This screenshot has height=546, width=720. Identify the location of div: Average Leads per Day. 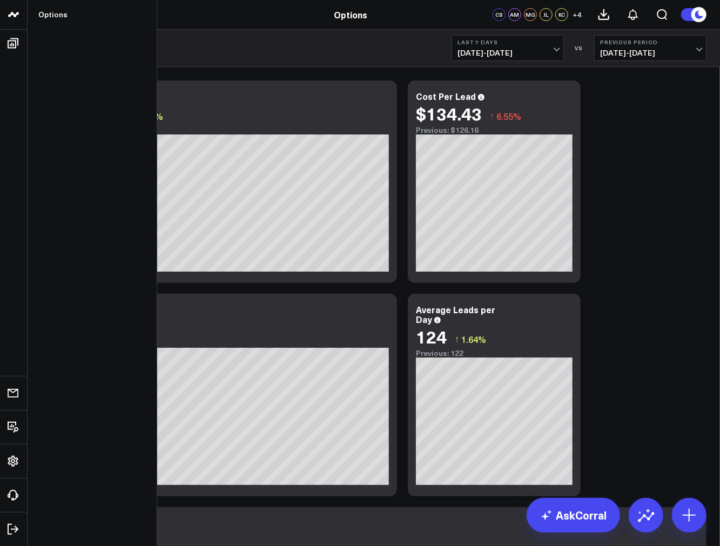
(456, 315).